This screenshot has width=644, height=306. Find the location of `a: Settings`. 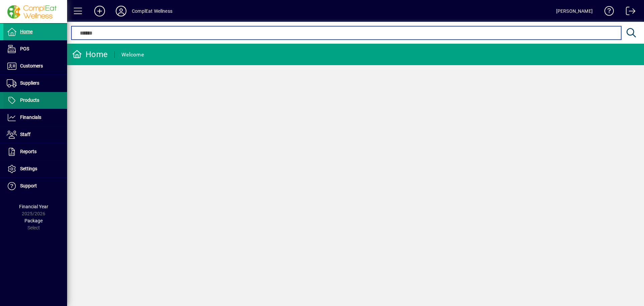

a: Settings is located at coordinates (35, 169).